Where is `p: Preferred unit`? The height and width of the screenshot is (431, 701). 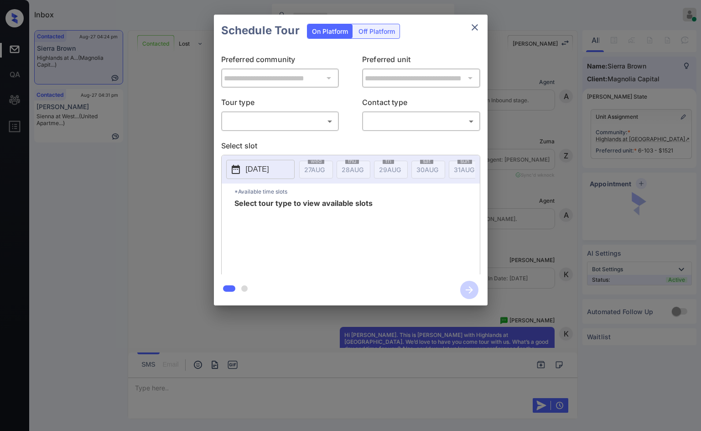 p: Preferred unit is located at coordinates (421, 61).